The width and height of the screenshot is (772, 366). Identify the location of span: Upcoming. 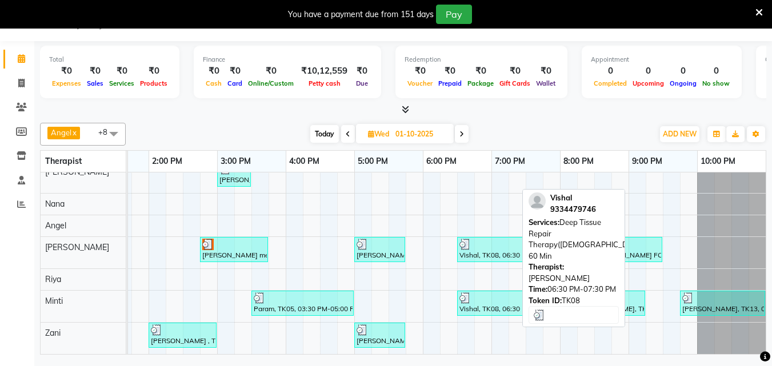
(648, 83).